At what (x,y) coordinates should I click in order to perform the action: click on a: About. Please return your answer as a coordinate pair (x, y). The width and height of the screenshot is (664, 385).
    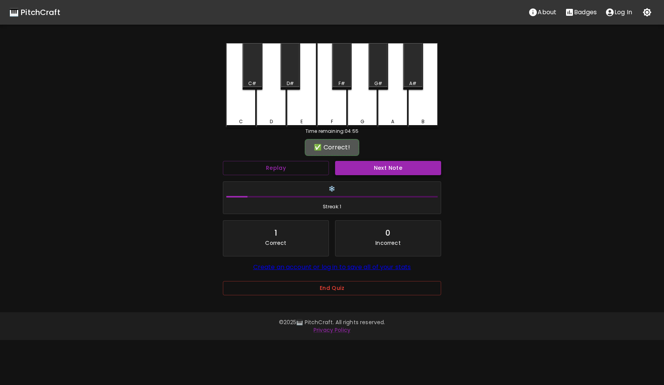
    Looking at the image, I should click on (543, 12).